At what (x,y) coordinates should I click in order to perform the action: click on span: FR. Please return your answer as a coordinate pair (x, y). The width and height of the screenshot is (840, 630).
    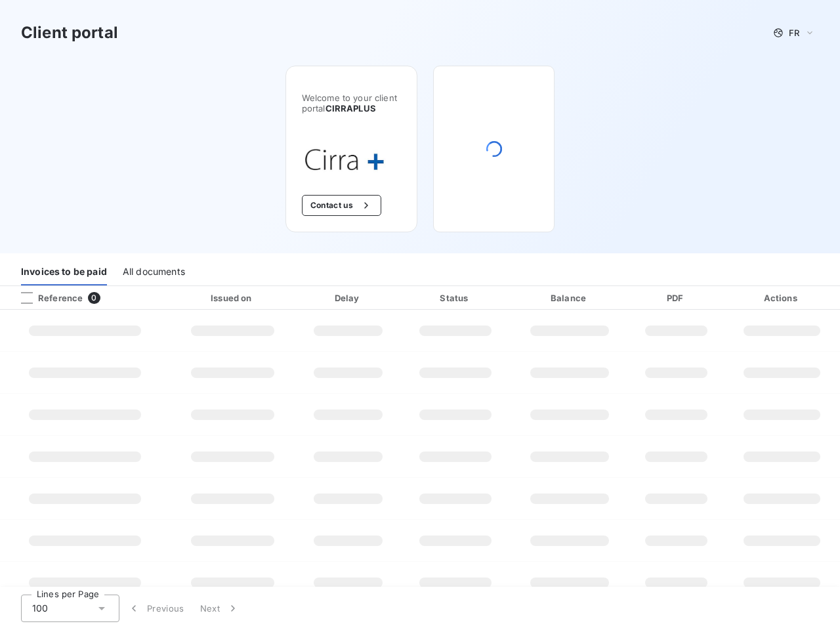
    Looking at the image, I should click on (795, 32).